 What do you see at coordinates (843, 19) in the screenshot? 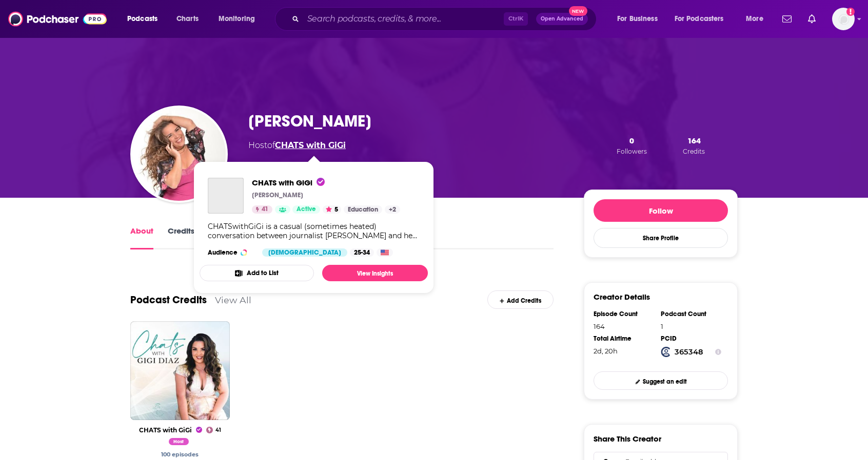
I see `button: Show profile menu` at bounding box center [843, 19].